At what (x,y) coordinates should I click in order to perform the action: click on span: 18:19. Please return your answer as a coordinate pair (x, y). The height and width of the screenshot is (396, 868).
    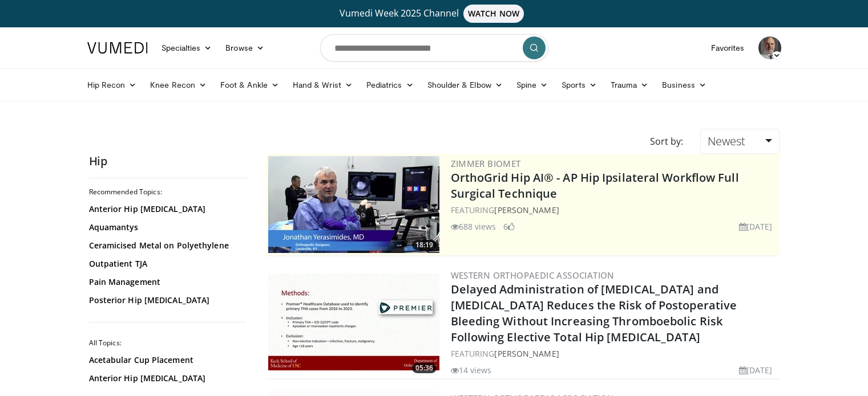
    Looking at the image, I should click on (424, 245).